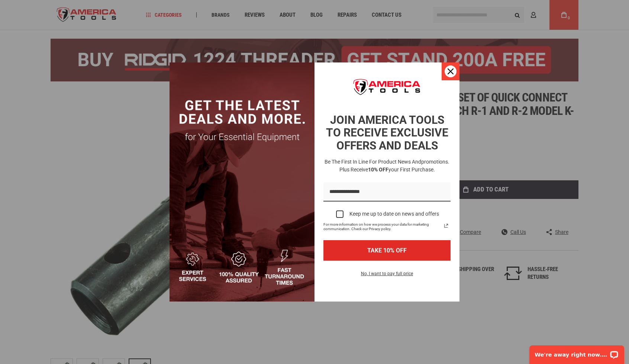 This screenshot has width=629, height=364. Describe the element at coordinates (47, 14) in the screenshot. I see `p: We're away right now. Please check back later!` at that location.